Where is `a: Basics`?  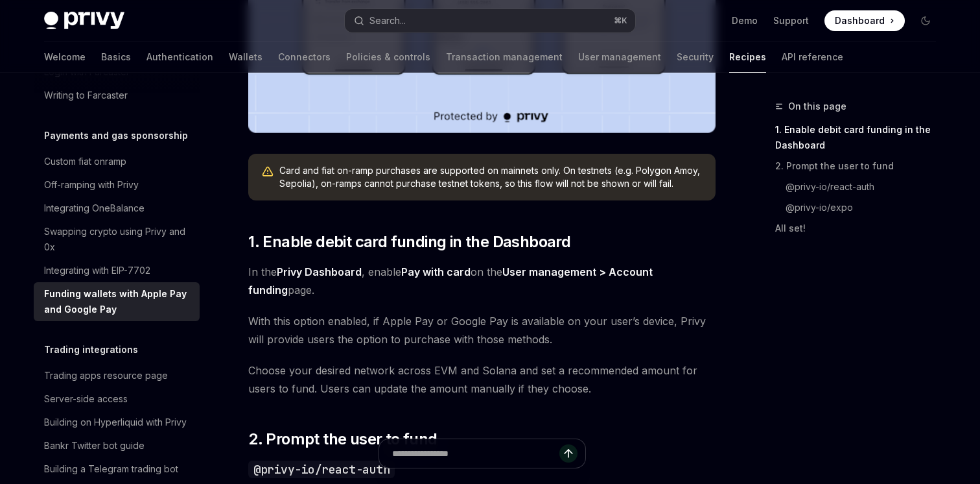 a: Basics is located at coordinates (116, 57).